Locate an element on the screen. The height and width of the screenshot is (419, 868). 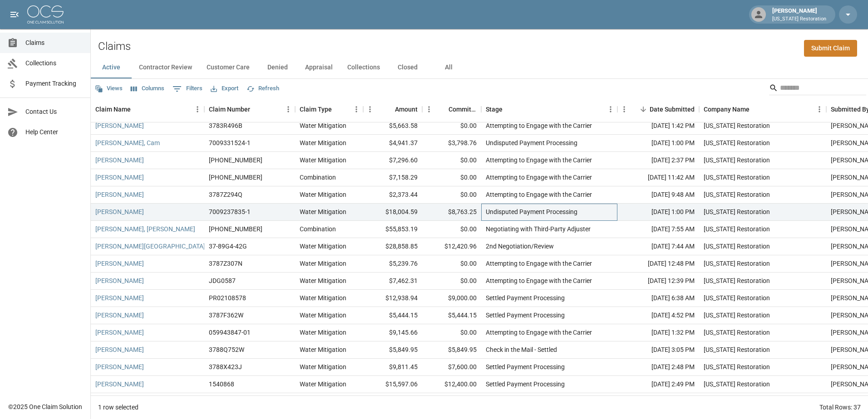
div: Claim Name is located at coordinates (148, 109).